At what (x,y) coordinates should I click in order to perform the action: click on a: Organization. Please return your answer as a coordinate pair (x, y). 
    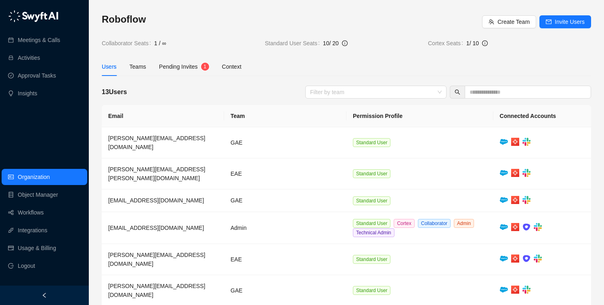
    Looking at the image, I should click on (33, 177).